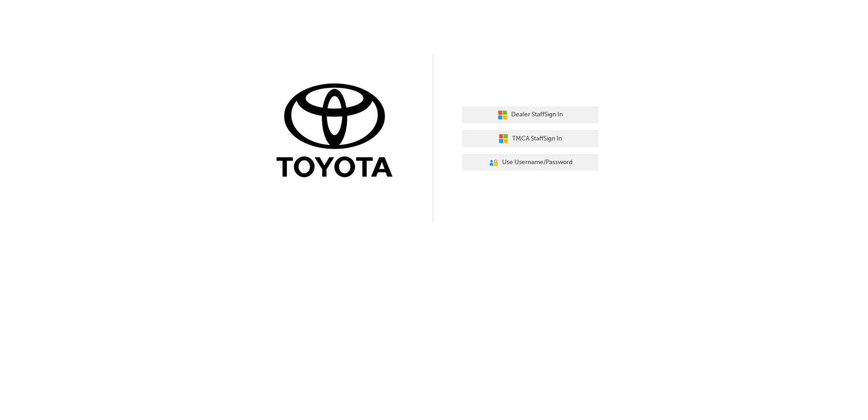 The height and width of the screenshot is (420, 868). Describe the element at coordinates (530, 138) in the screenshot. I see `button: TMCA StaffSign In` at that location.